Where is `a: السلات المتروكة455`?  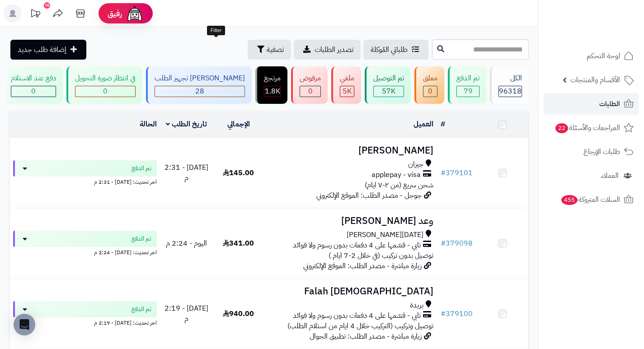
a: السلات المتروكة455 is located at coordinates (591, 200).